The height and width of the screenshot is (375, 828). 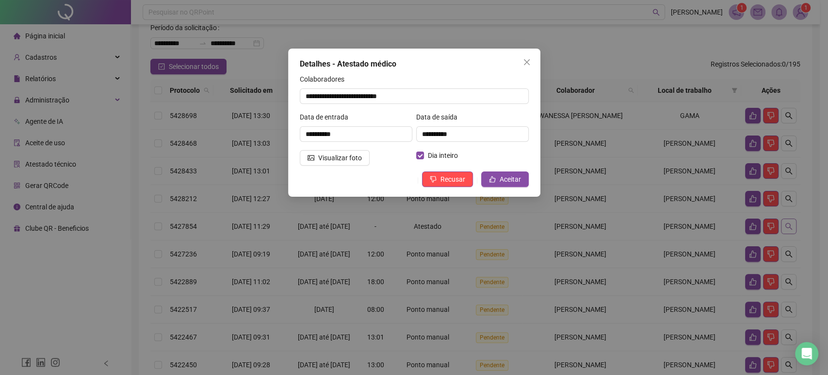 What do you see at coordinates (327, 117) in the screenshot?
I see `label: Data de entrada` at bounding box center [327, 117].